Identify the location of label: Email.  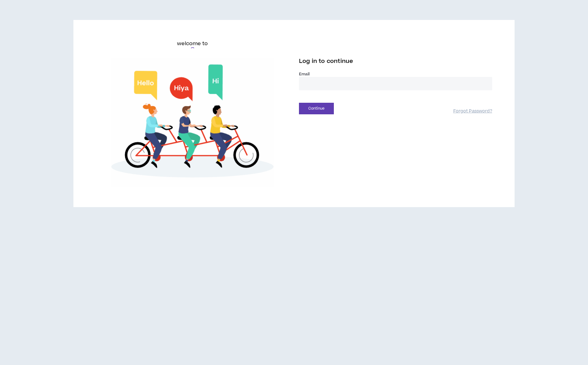
(396, 74).